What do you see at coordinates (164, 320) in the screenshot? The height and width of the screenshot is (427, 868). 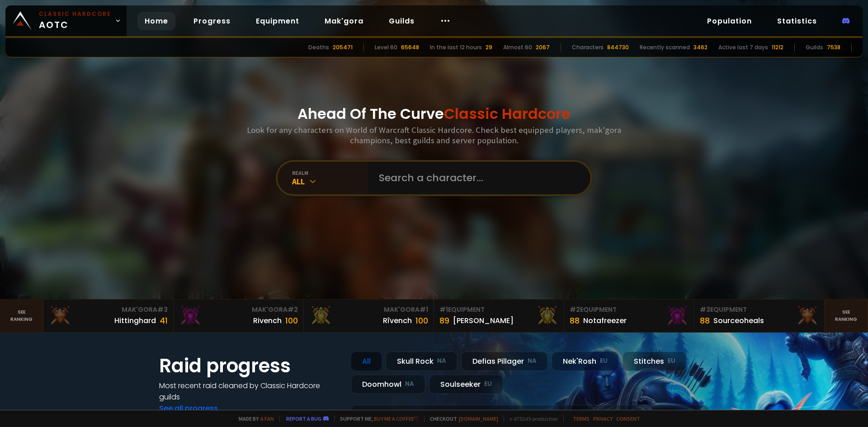 I see `div: 41` at bounding box center [164, 320].